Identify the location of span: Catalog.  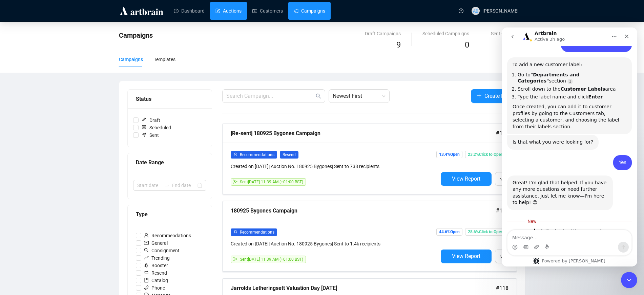
(156, 280).